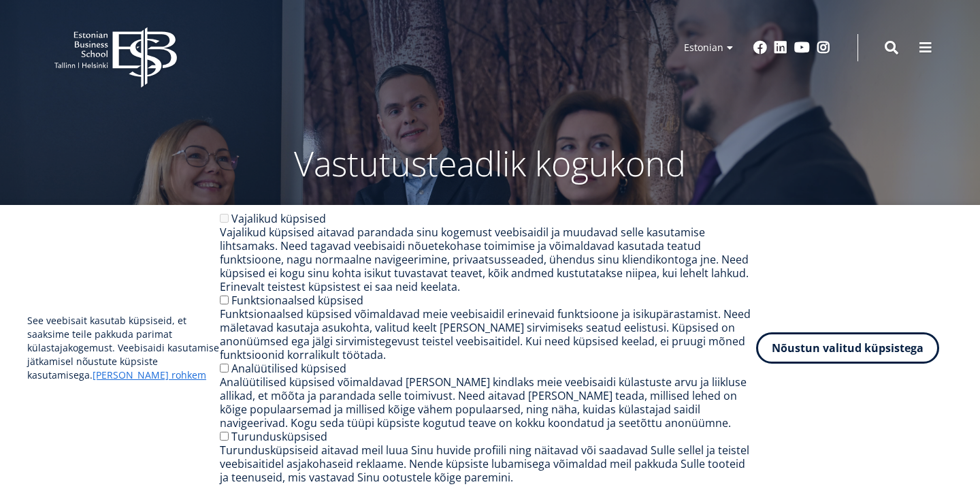 This screenshot has height=491, width=980. Describe the element at coordinates (824, 48) in the screenshot. I see `a: Instagram` at that location.